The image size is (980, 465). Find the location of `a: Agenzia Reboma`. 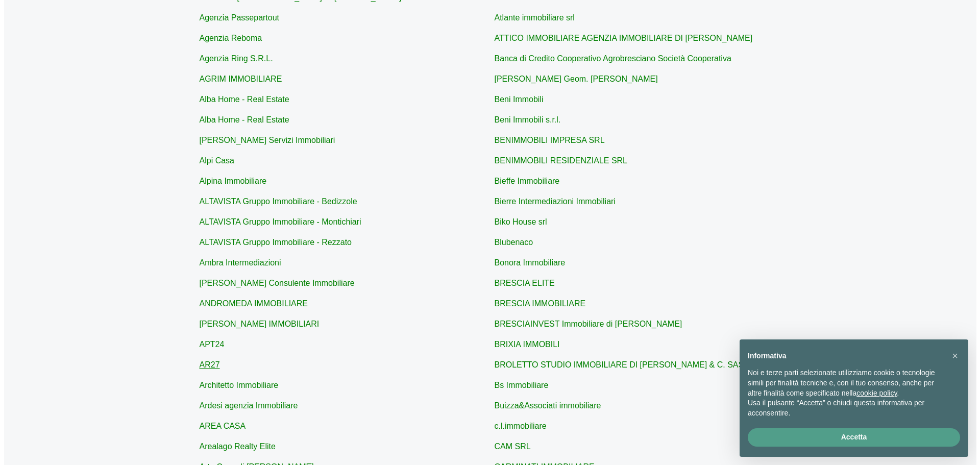

a: Agenzia Reboma is located at coordinates (227, 38).